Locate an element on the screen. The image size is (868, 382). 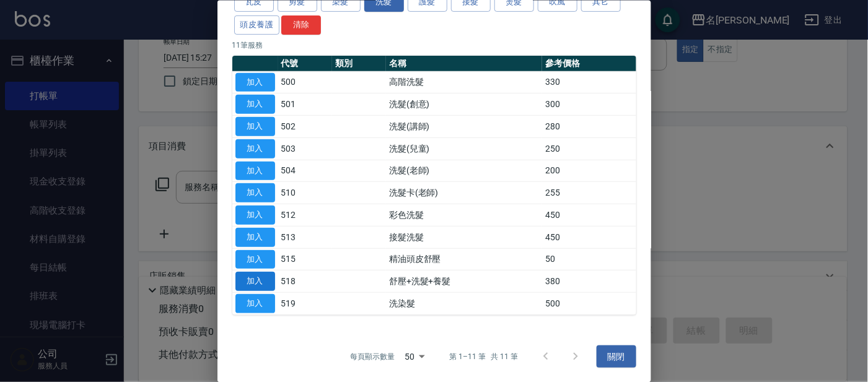
td: 502 is located at coordinates (305, 127).